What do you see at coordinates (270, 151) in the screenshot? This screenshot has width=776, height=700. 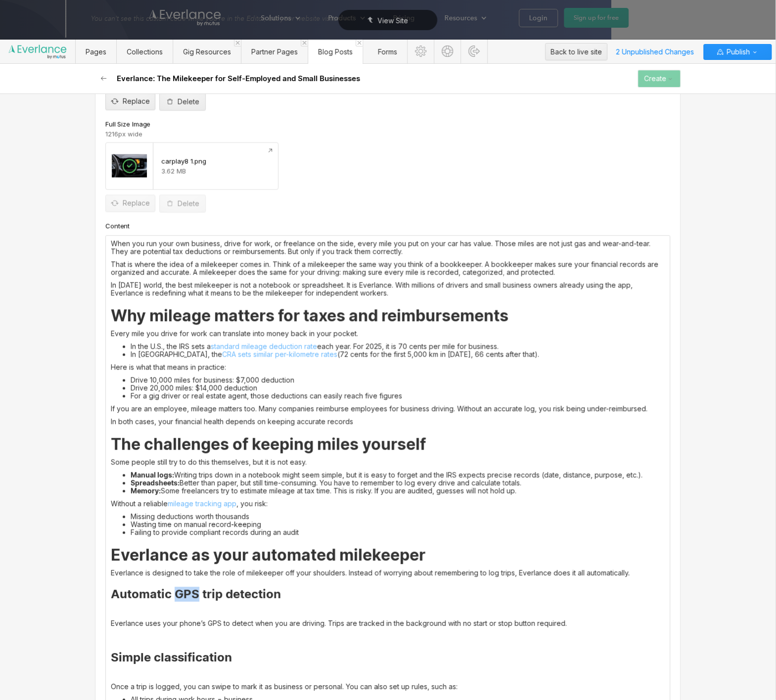 I see `a: Preview file` at bounding box center [270, 151].